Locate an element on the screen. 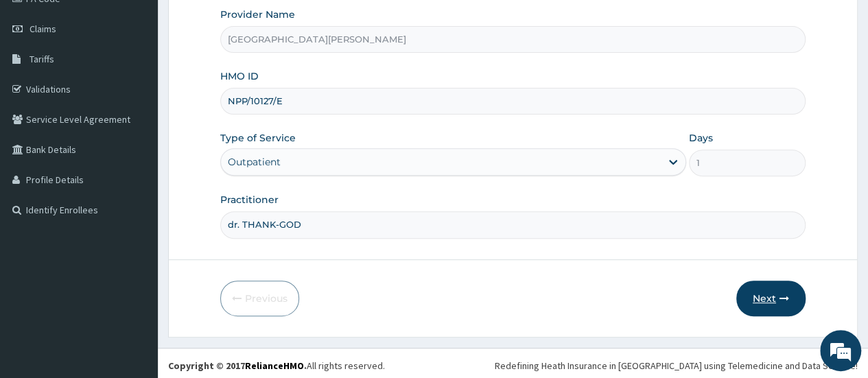 The height and width of the screenshot is (378, 868). label: HMO ID is located at coordinates (239, 76).